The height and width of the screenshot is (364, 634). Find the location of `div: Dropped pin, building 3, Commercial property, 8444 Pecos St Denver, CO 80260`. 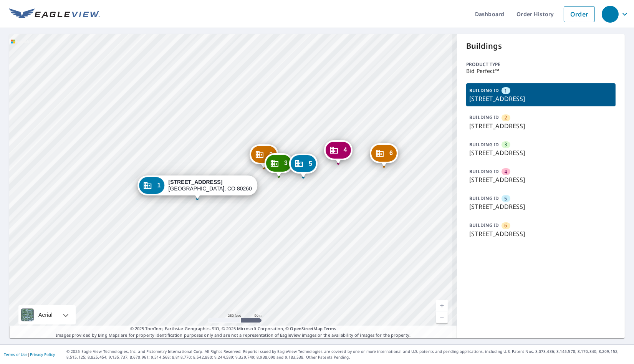

div: Dropped pin, building 3, Commercial property, 8444 Pecos St Denver, CO 80260 is located at coordinates (279, 165).